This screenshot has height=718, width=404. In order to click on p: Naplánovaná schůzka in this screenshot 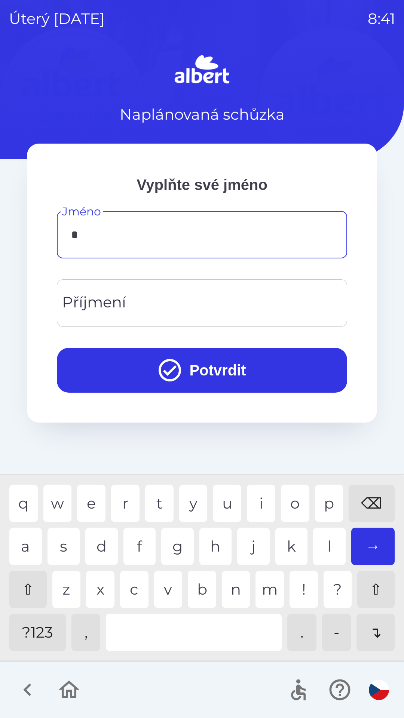, I will do `click(202, 114)`.